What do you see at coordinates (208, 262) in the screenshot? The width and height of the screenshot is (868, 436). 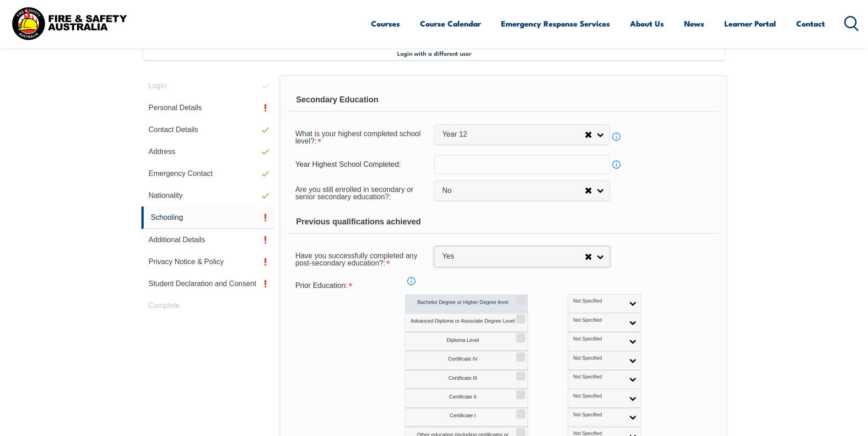 I see `a: Privacy Notice & Policy` at bounding box center [208, 262].